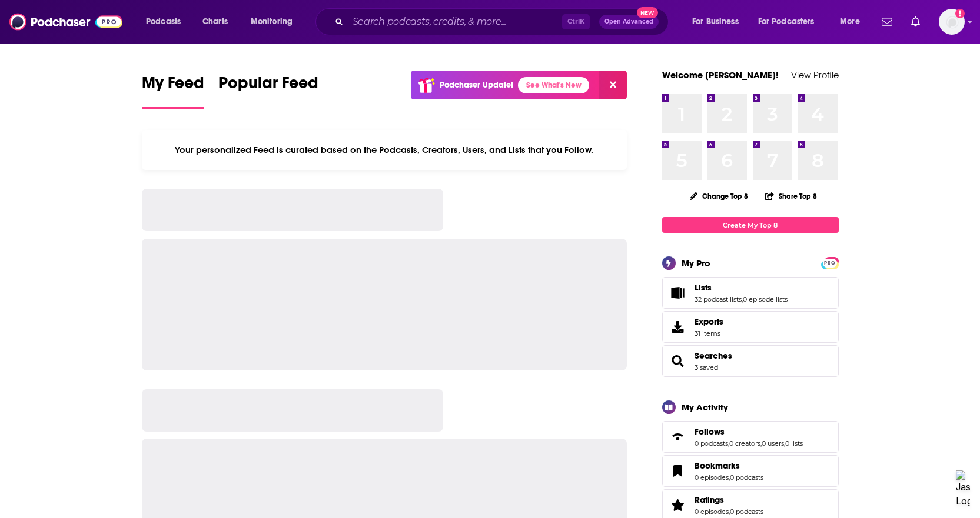  What do you see at coordinates (66, 22) in the screenshot?
I see `img: Podchaser - Follow, Share and Rate Podcasts` at bounding box center [66, 22].